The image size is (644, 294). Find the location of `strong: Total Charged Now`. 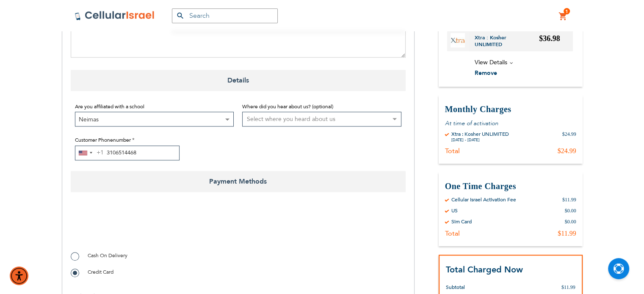

strong: Total Charged Now is located at coordinates (484, 270).